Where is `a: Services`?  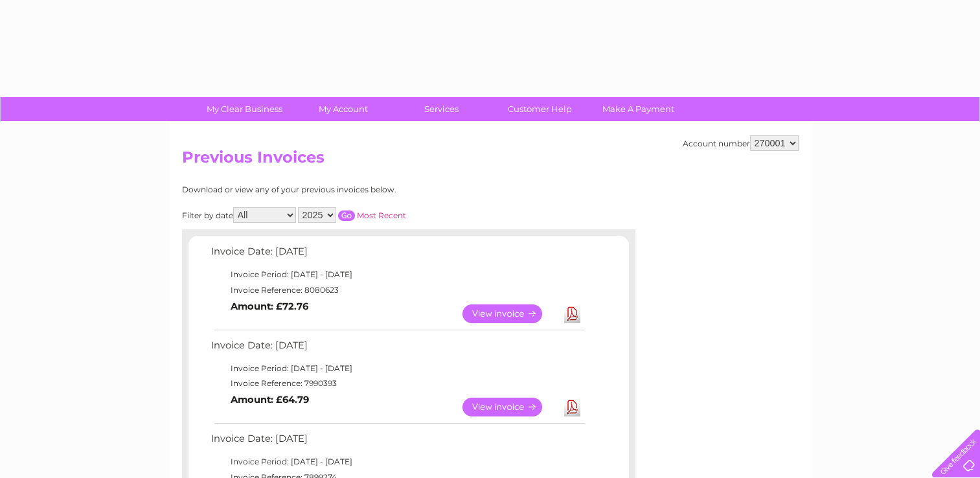
a: Services is located at coordinates (442, 109).